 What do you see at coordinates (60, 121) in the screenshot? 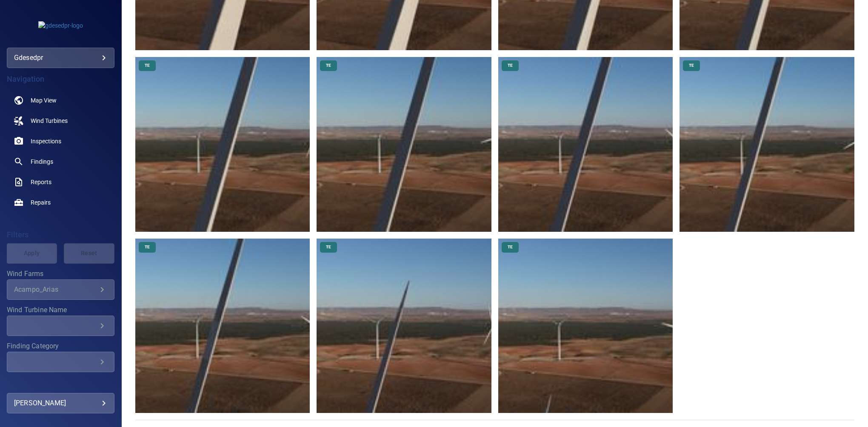
I see `a: windturbines noActive` at bounding box center [60, 121].